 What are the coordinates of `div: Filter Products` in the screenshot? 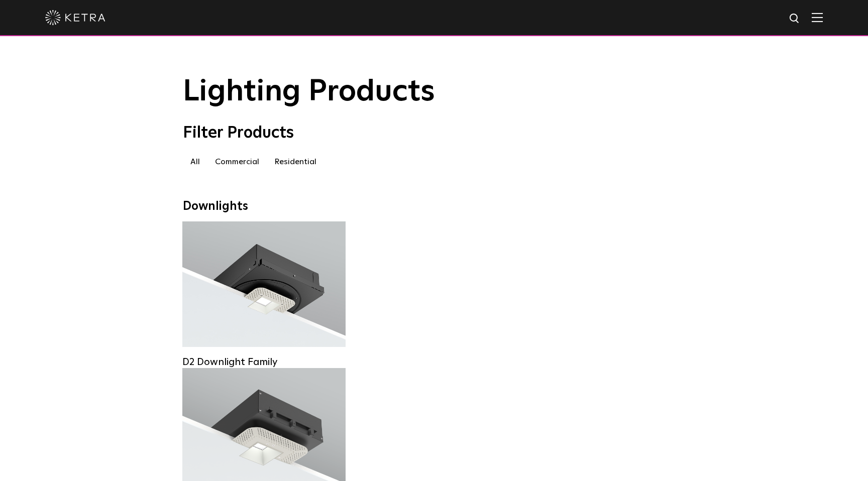 It's located at (434, 133).